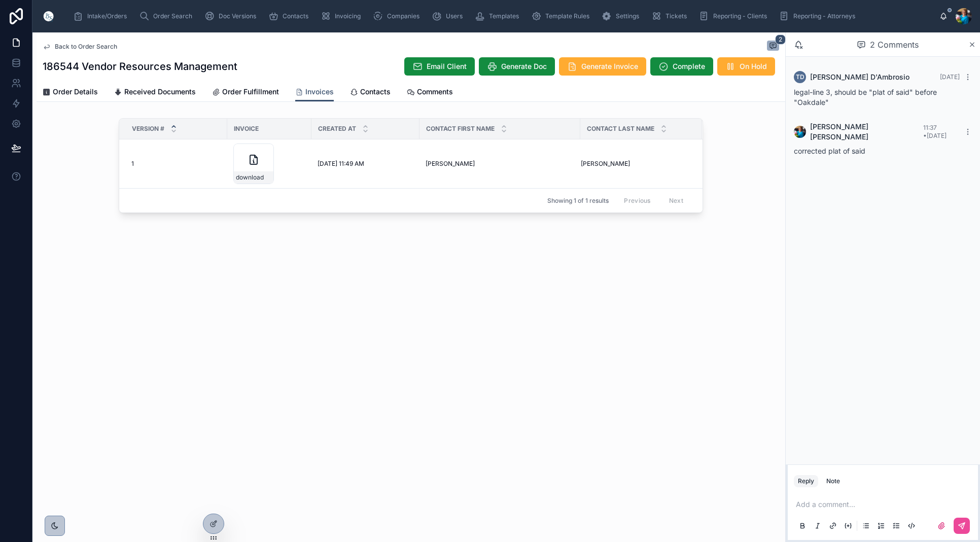 The image size is (980, 542). Describe the element at coordinates (623, 16) in the screenshot. I see `a: Settings` at that location.